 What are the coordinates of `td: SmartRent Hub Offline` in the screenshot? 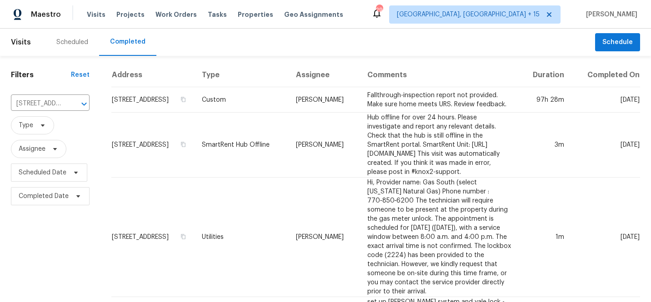 It's located at (242, 145).